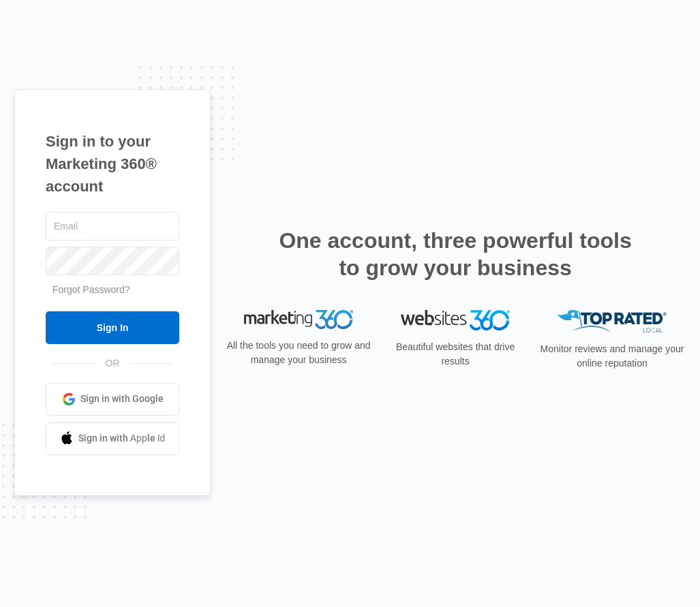 This screenshot has width=700, height=607. What do you see at coordinates (113, 399) in the screenshot?
I see `a: Sign in with Google` at bounding box center [113, 399].